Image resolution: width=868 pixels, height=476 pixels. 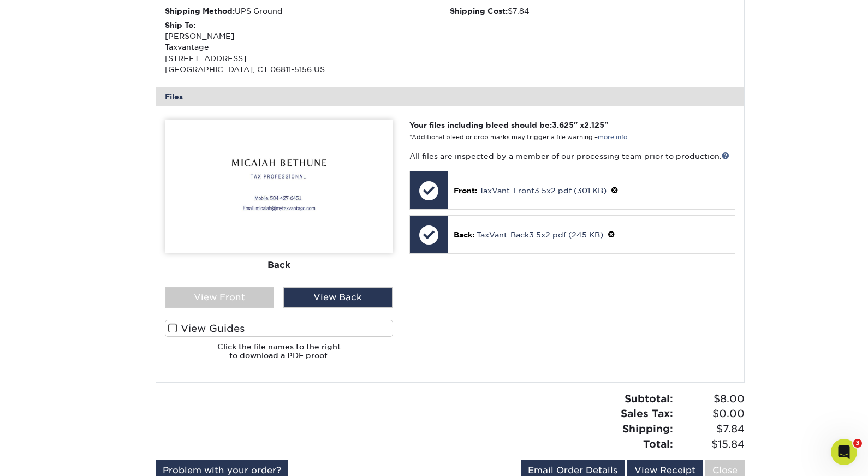 I want to click on div: UPS Ground, so click(x=307, y=11).